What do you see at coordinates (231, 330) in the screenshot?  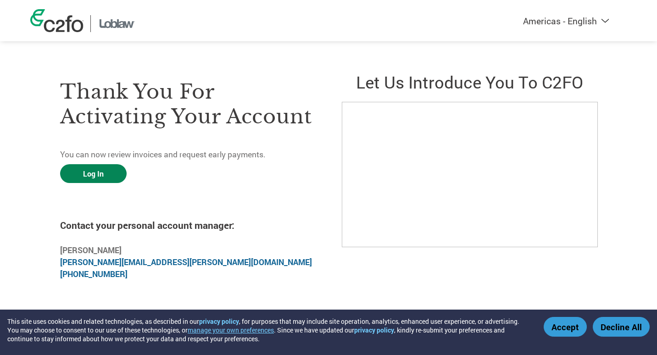 I see `button: manage your own preferences` at bounding box center [231, 330].